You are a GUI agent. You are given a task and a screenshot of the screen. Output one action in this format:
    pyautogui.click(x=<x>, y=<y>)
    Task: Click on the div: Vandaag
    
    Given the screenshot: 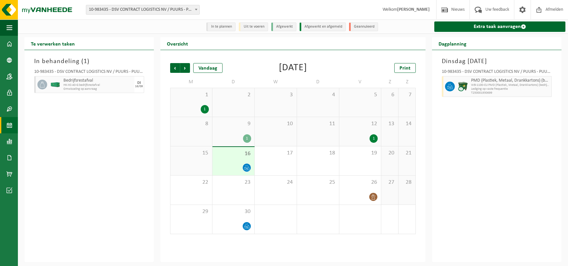 What is the action you would take?
    pyautogui.click(x=208, y=68)
    